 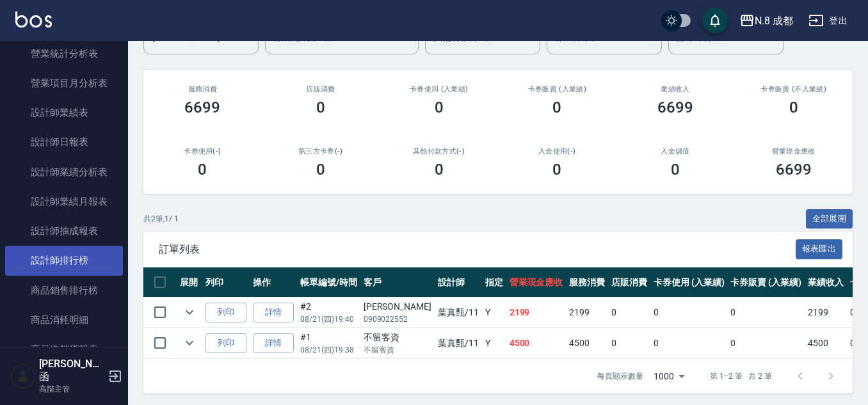 What do you see at coordinates (439, 89) in the screenshot?
I see `h2: 卡券使用 (入業績)` at bounding box center [439, 89].